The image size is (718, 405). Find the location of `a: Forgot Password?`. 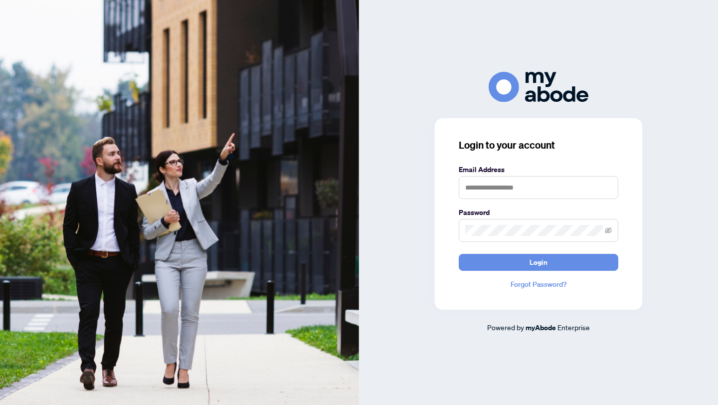

a: Forgot Password? is located at coordinates (538, 284).